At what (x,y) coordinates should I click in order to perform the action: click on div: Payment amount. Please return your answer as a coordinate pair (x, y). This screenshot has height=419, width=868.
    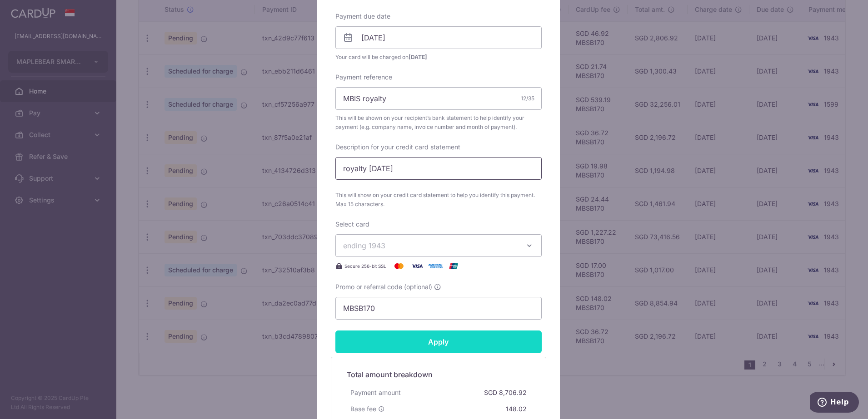
    Looking at the image, I should click on (375, 393).